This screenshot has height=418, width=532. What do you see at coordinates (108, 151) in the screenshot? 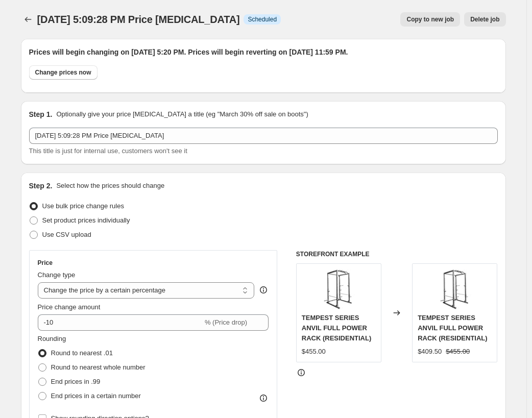
I see `span: This title is just for internal use, customers won't see it` at bounding box center [108, 151].